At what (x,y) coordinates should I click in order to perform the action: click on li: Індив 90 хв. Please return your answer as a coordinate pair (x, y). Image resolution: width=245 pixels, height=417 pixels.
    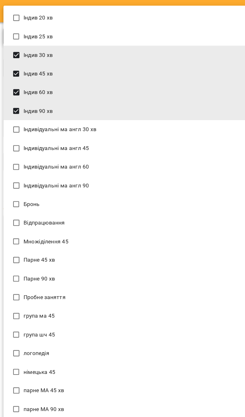
    Looking at the image, I should click on (123, 100).